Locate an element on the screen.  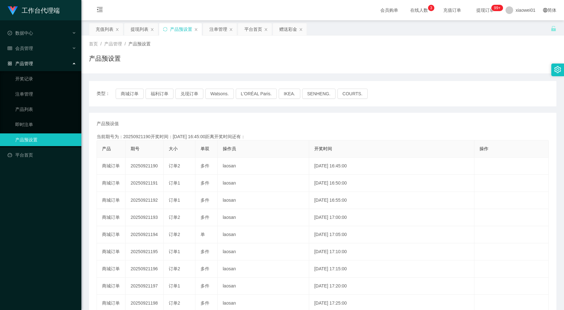
i: 图标: check-circle-o is located at coordinates (10, 33).